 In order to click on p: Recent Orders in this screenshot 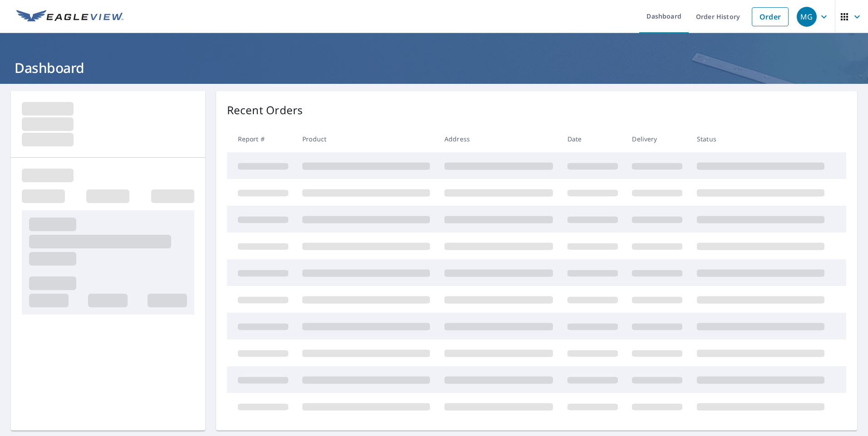, I will do `click(265, 110)`.